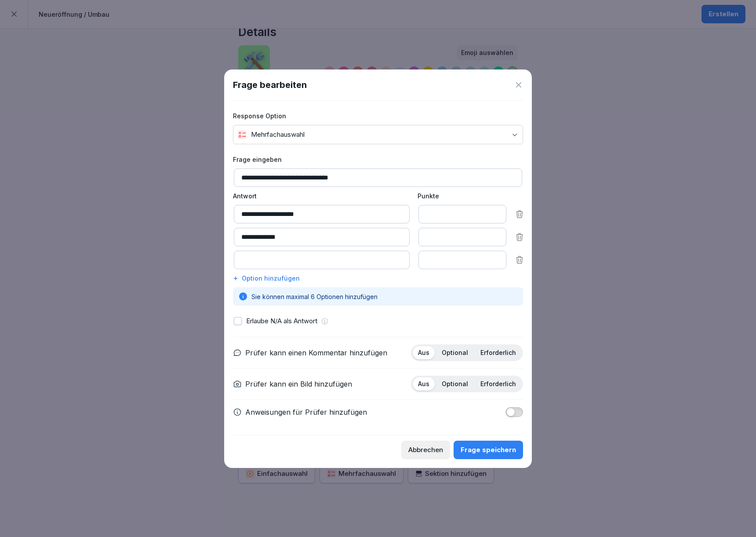 Image resolution: width=756 pixels, height=537 pixels. Describe the element at coordinates (320, 196) in the screenshot. I see `p: Antwort` at that location.